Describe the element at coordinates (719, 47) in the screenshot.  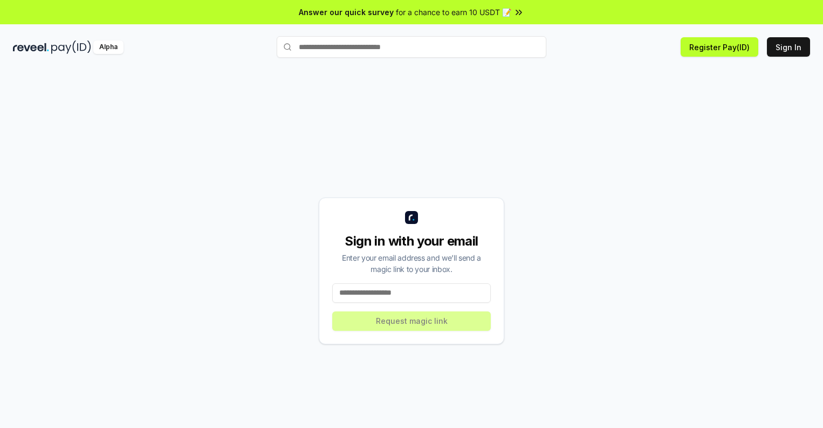
I see `button: Register Pay(ID)` at that location.